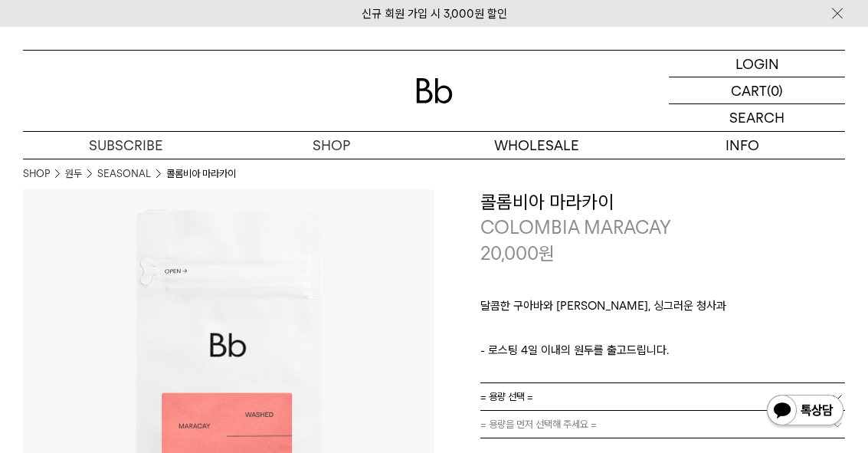  Describe the element at coordinates (757, 91) in the screenshot. I see `a: CART (0)` at that location.